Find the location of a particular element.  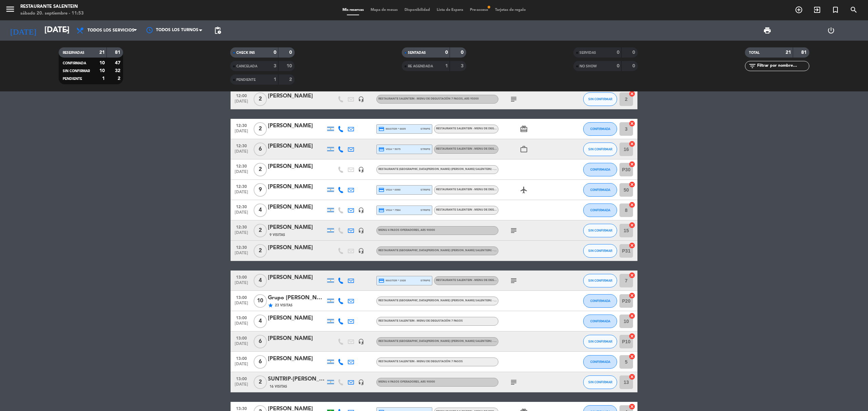

span: , ARS 95000 is located at coordinates (471, 99).